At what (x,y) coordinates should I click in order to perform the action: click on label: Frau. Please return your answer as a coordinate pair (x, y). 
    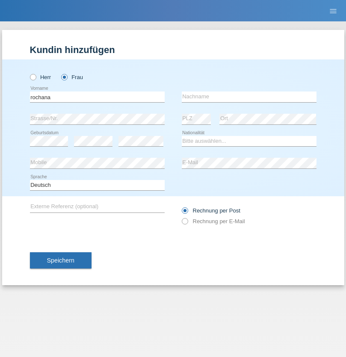
    Looking at the image, I should click on (72, 77).